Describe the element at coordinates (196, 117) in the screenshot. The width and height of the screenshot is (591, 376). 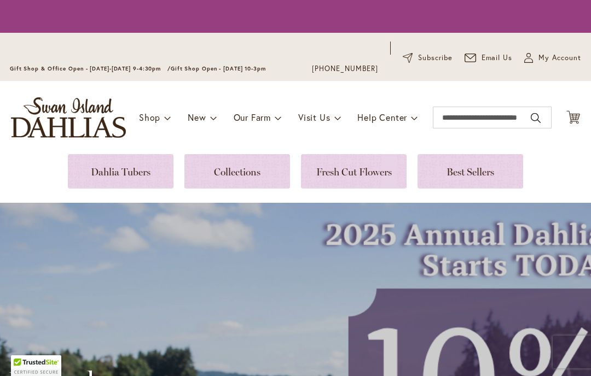
I see `span: New` at that location.